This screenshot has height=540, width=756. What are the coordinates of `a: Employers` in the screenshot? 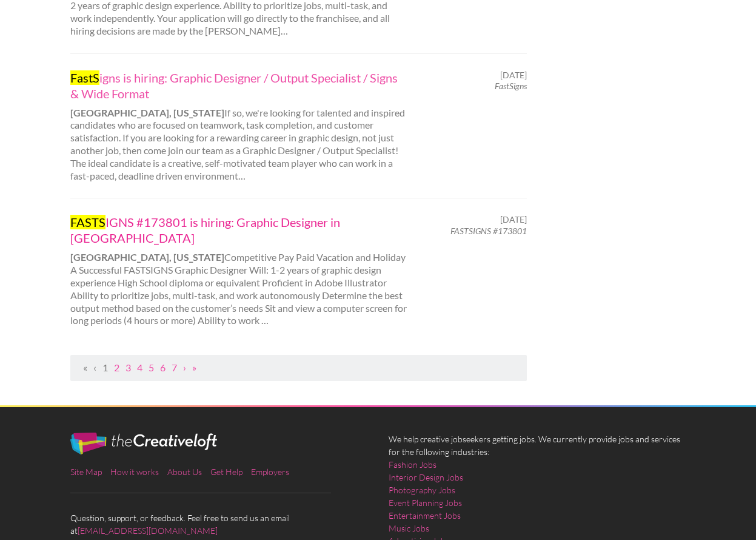 It's located at (269, 471).